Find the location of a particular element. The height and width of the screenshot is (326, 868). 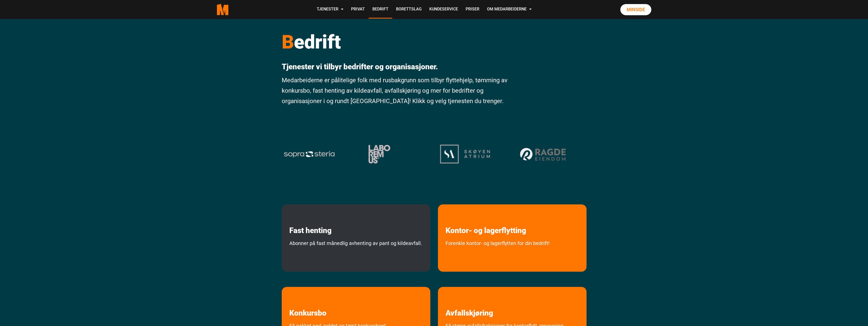

a: Borettslag is located at coordinates (408, 10).